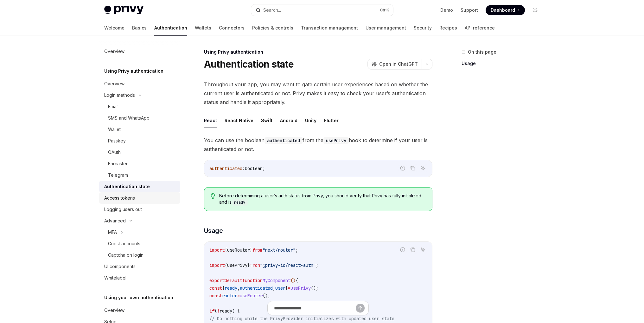 The width and height of the screenshot is (644, 323). Describe the element at coordinates (119, 198) in the screenshot. I see `div: Access tokens` at that location.